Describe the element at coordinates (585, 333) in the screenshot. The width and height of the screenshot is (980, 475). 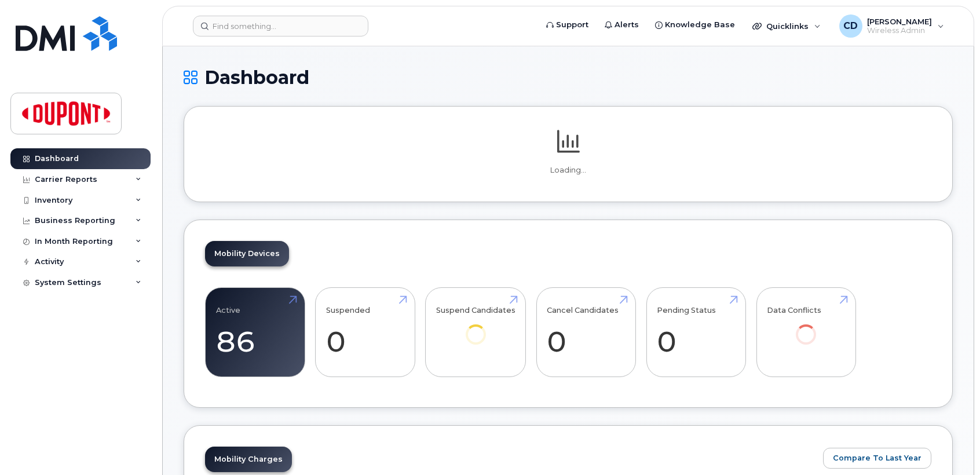
I see `a: Cancel Candidates 0` at that location.